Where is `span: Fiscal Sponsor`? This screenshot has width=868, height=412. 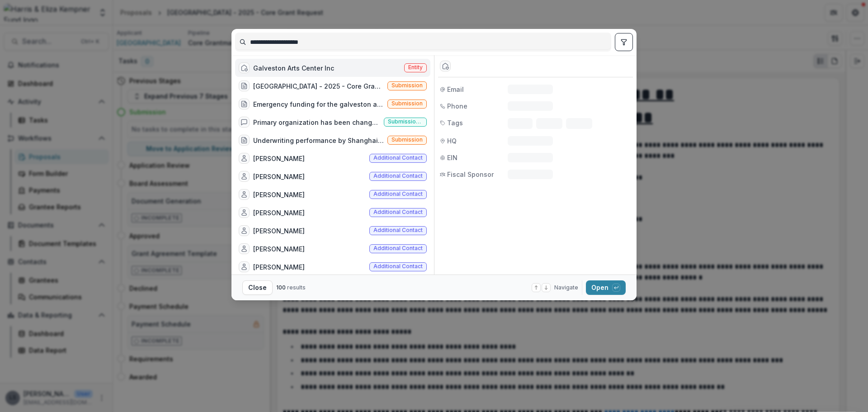
span: Fiscal Sponsor is located at coordinates (470, 174).